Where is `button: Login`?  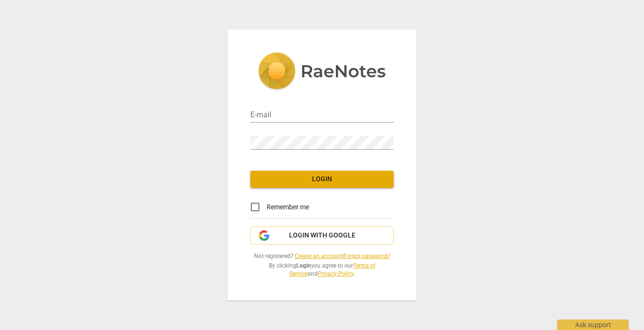
button: Login is located at coordinates (322, 180).